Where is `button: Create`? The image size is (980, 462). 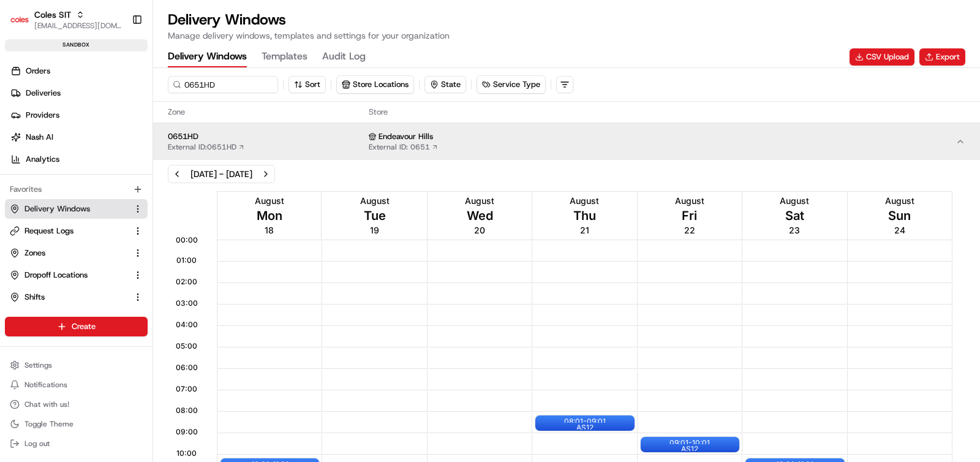
button: Create is located at coordinates (76, 327).